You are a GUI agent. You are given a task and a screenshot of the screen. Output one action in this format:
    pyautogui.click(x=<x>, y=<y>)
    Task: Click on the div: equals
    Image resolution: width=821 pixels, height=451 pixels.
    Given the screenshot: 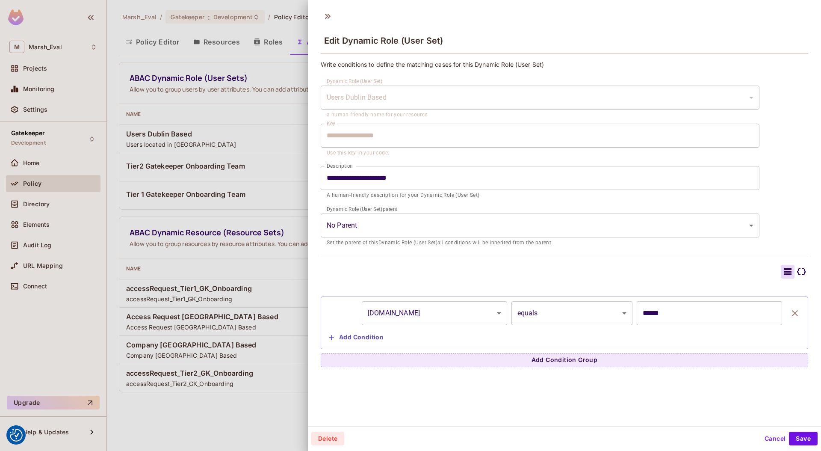 What is the action you would take?
    pyautogui.click(x=572, y=313)
    